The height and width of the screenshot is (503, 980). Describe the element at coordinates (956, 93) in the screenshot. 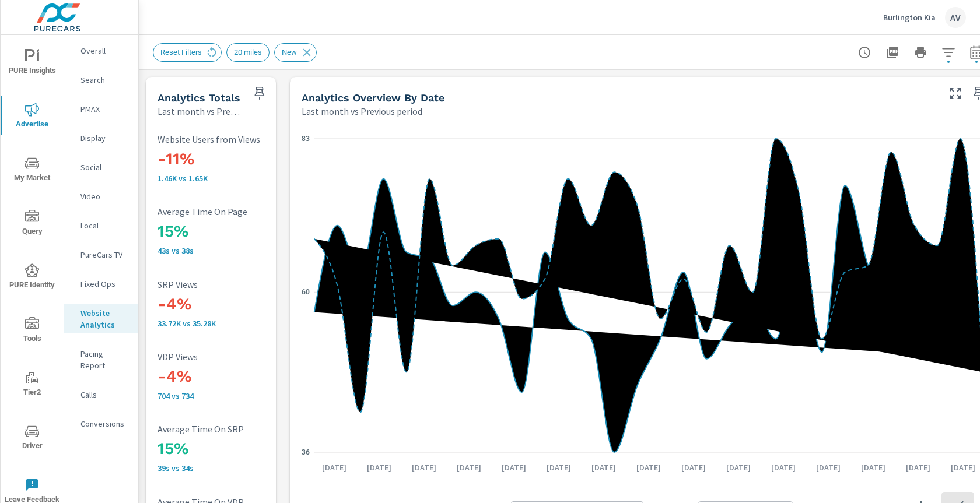

I see `button: Make Fullscreen` at that location.